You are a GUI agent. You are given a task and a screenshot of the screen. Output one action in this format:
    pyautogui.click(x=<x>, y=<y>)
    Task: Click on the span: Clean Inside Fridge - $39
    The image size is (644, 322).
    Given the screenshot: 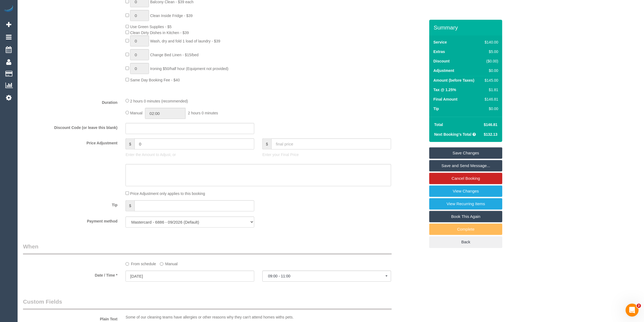 What is the action you would take?
    pyautogui.click(x=171, y=16)
    